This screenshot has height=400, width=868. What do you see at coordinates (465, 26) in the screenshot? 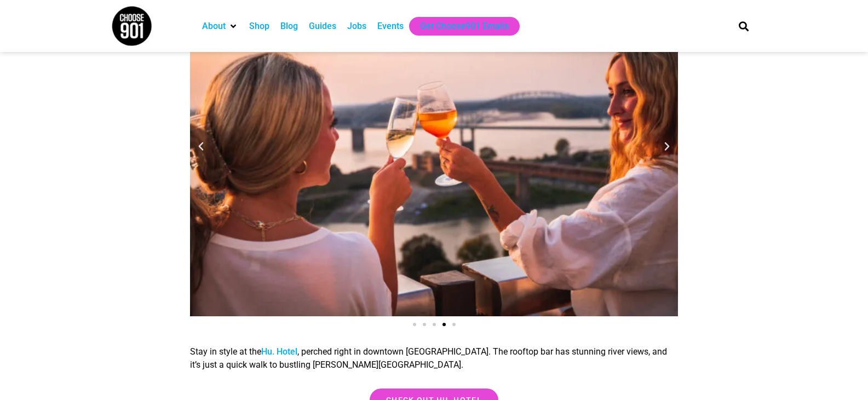
I see `a: Get Choose901 Emails` at bounding box center [465, 26].